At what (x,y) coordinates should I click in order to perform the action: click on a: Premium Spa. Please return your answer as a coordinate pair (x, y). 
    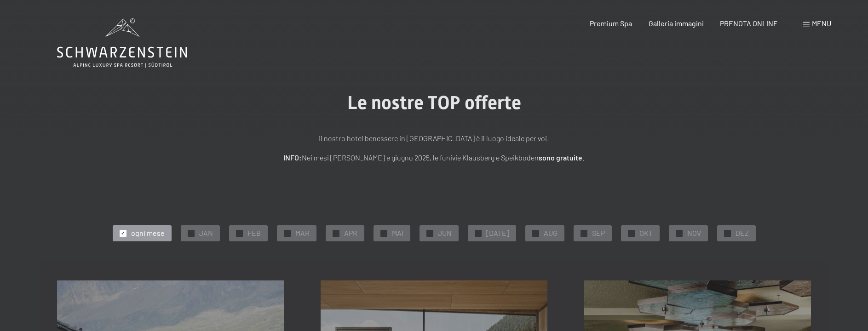
    Looking at the image, I should click on (611, 23).